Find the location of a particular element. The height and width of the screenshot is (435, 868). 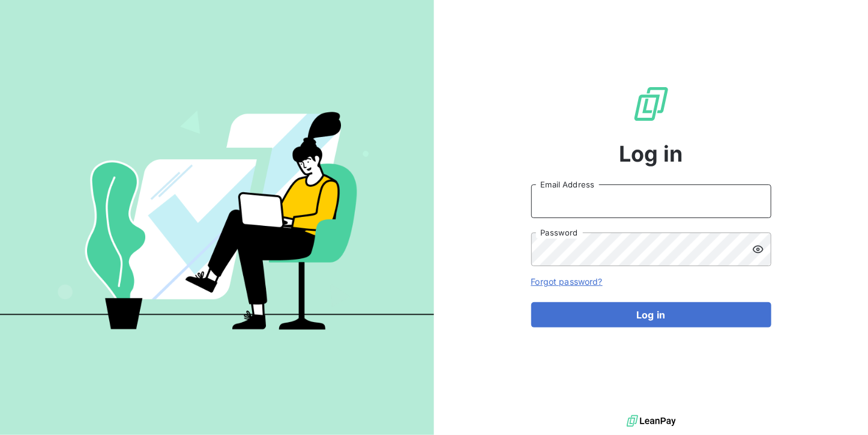

button: Log in is located at coordinates (651, 315).